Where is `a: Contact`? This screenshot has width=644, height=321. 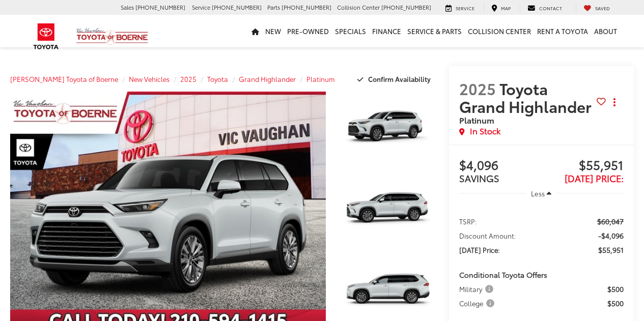
a: Contact is located at coordinates (544, 8).